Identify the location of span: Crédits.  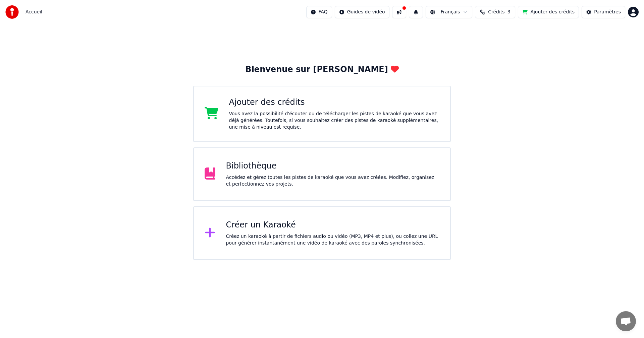
(496, 12).